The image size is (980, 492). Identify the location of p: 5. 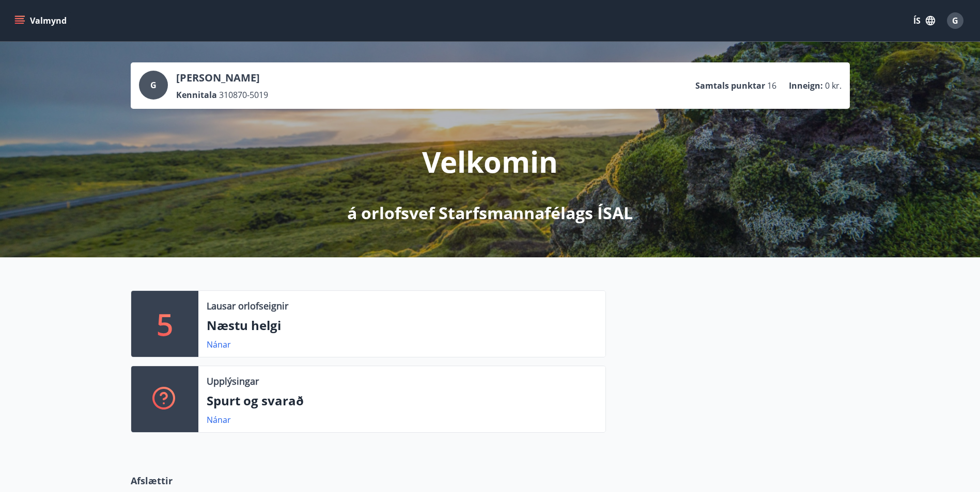
(165, 324).